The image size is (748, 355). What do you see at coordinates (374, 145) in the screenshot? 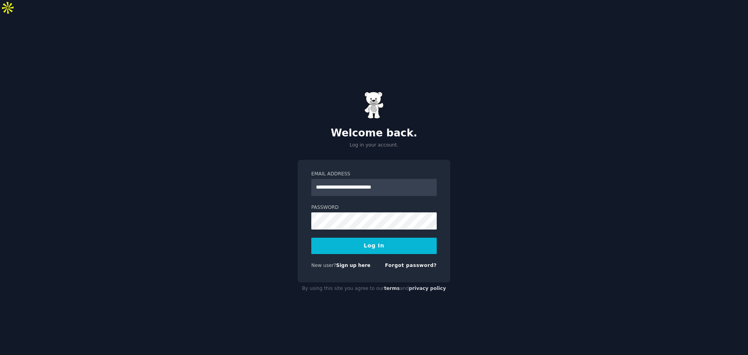
I see `p: Log in your account.` at bounding box center [374, 145].